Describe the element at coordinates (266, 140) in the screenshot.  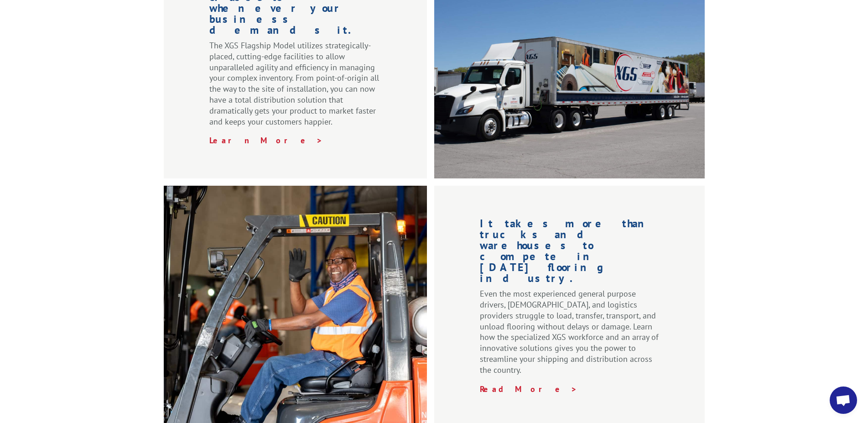
I see `a: Learn More >` at that location.